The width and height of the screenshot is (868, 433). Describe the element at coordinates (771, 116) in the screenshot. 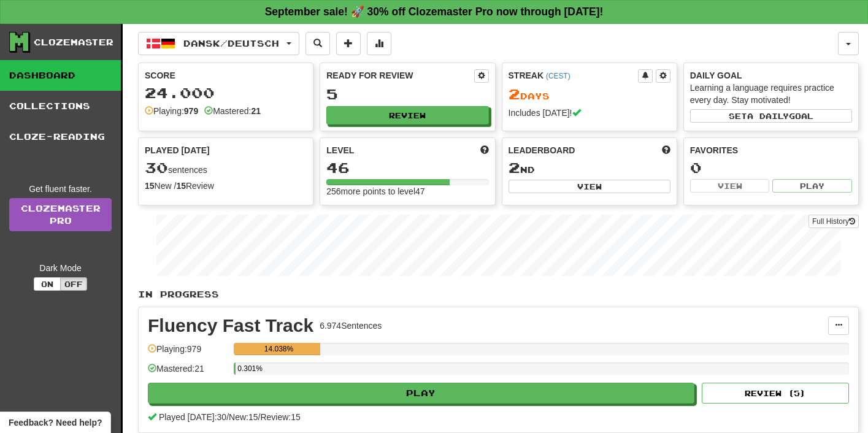

I see `button: Seta dailygoal` at that location.